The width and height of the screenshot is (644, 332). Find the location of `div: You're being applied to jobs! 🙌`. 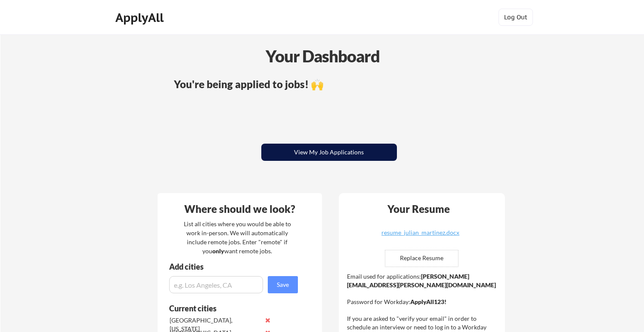

div: You're being applied to jobs! 🙌 is located at coordinates (329, 85).